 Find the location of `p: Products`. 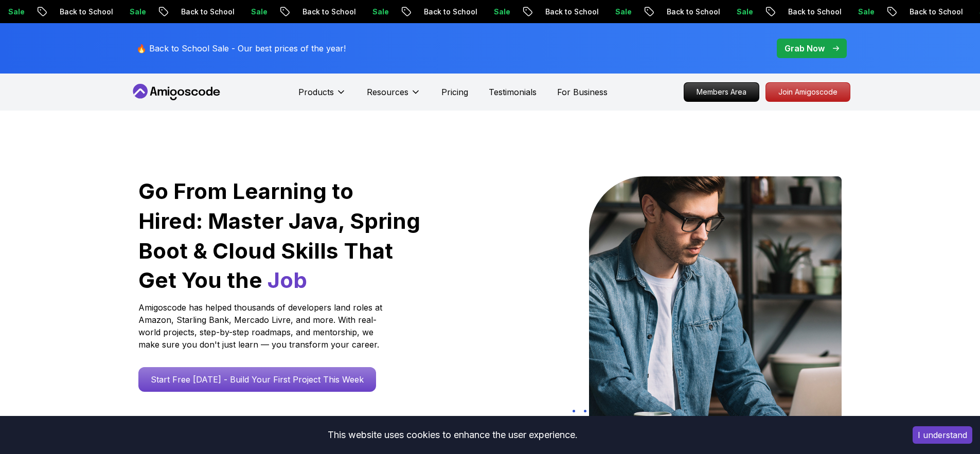

p: Products is located at coordinates (316, 92).